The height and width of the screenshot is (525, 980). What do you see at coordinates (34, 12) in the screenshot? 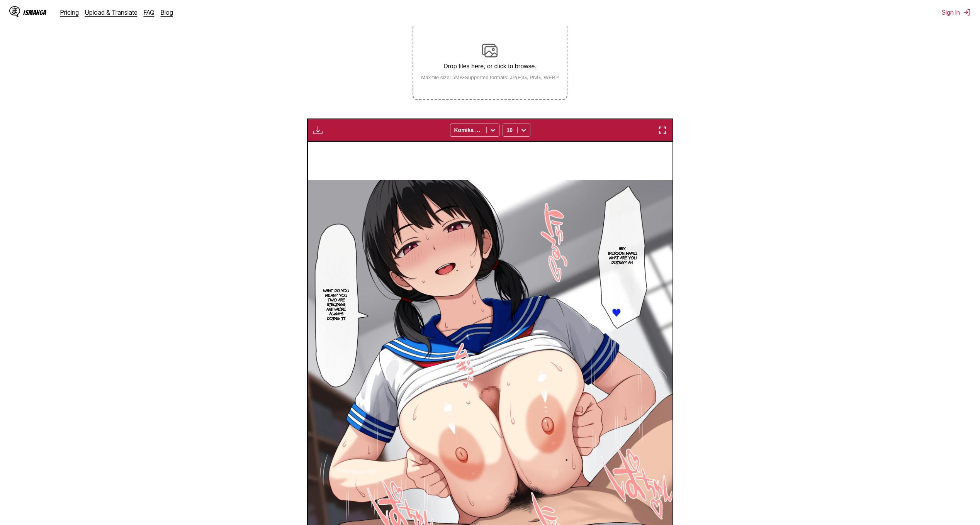
I see `a: IsManga LogoIsManga` at bounding box center [34, 12].